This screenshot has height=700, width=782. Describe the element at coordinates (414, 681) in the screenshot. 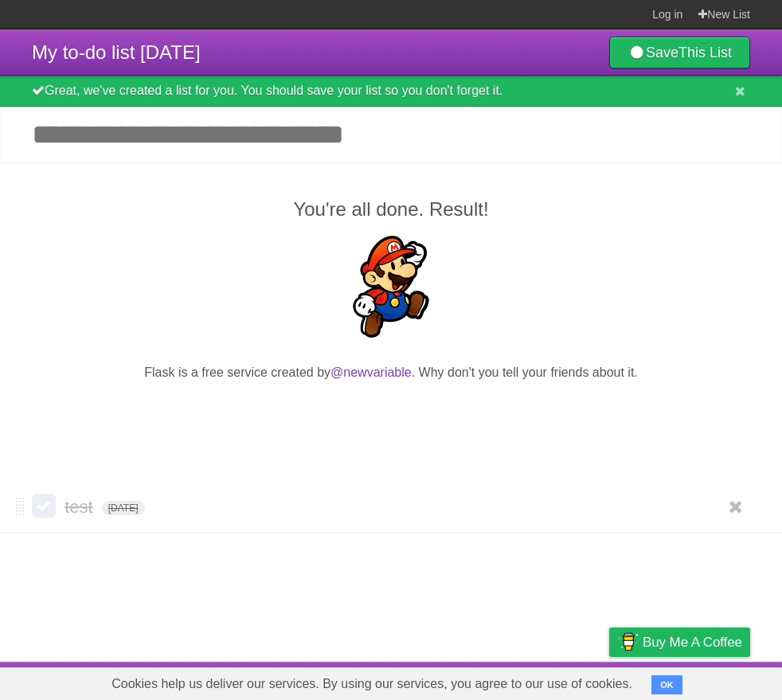

I see `a: About` at that location.